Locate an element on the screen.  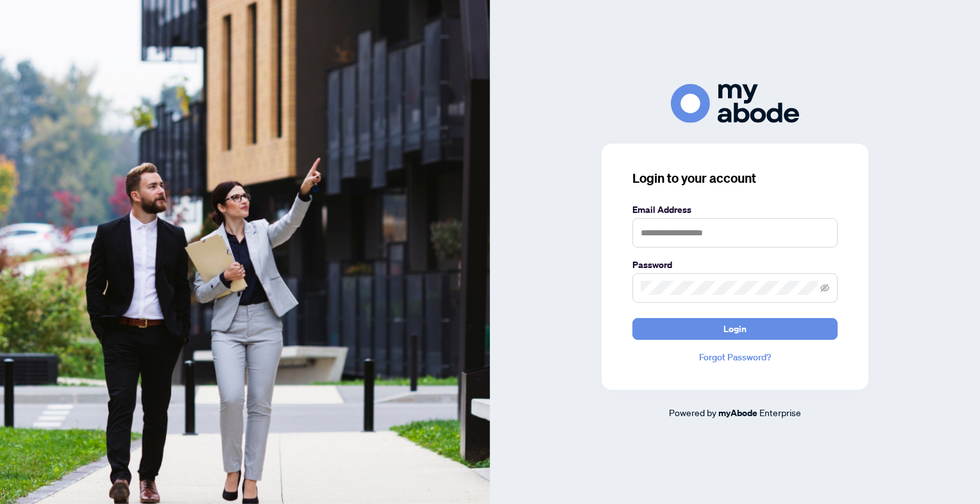
span: Enterprise is located at coordinates (780, 412).